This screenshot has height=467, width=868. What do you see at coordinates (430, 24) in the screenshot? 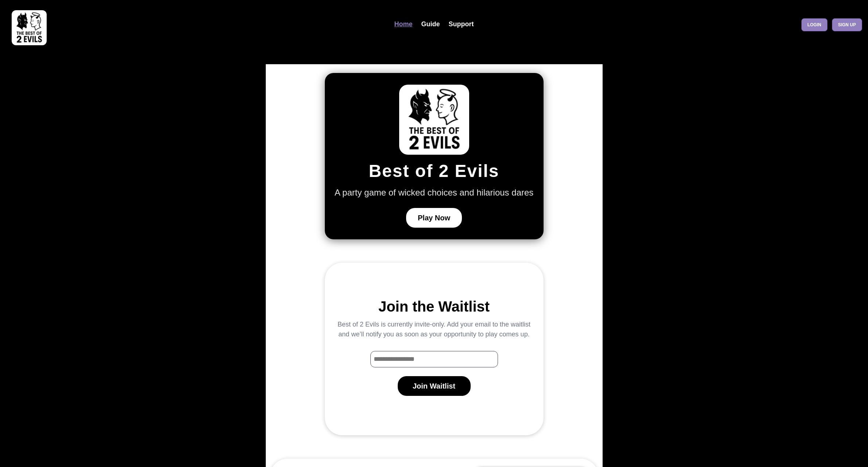
I see `a: Guide` at bounding box center [430, 24].